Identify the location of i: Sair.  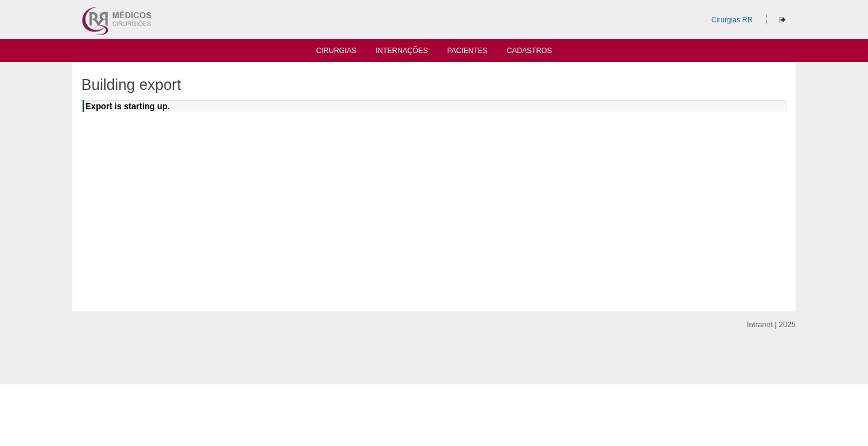
(782, 19).